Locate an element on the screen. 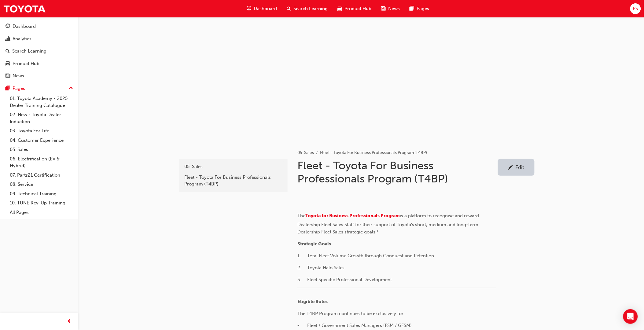  span: Strategic Goals is located at coordinates (314, 244).